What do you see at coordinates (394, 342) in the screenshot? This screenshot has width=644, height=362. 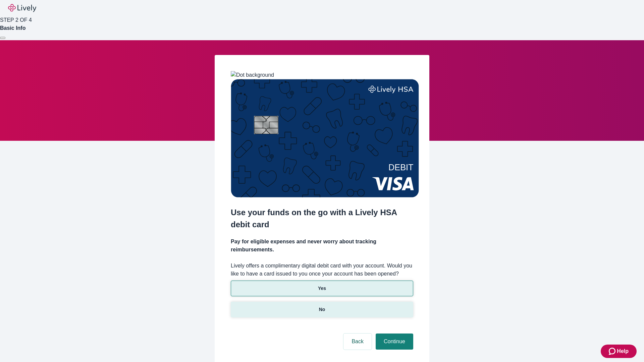 I see `button: Continue` at bounding box center [394, 342].